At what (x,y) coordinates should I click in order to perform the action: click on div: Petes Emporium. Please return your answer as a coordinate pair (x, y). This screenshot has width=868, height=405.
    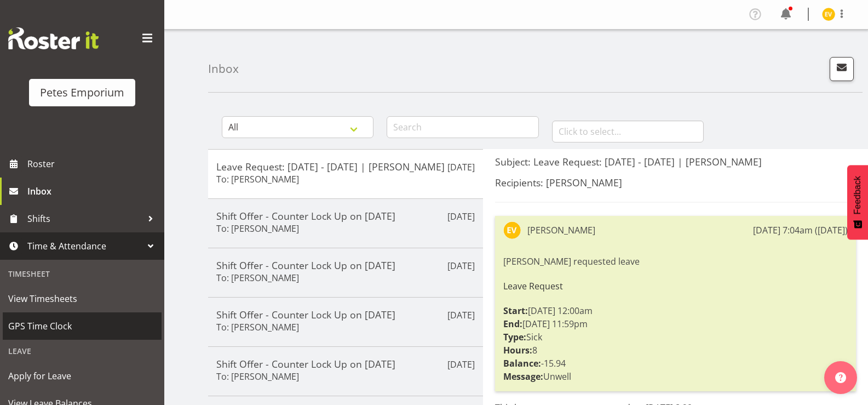
    Looking at the image, I should click on (82, 92).